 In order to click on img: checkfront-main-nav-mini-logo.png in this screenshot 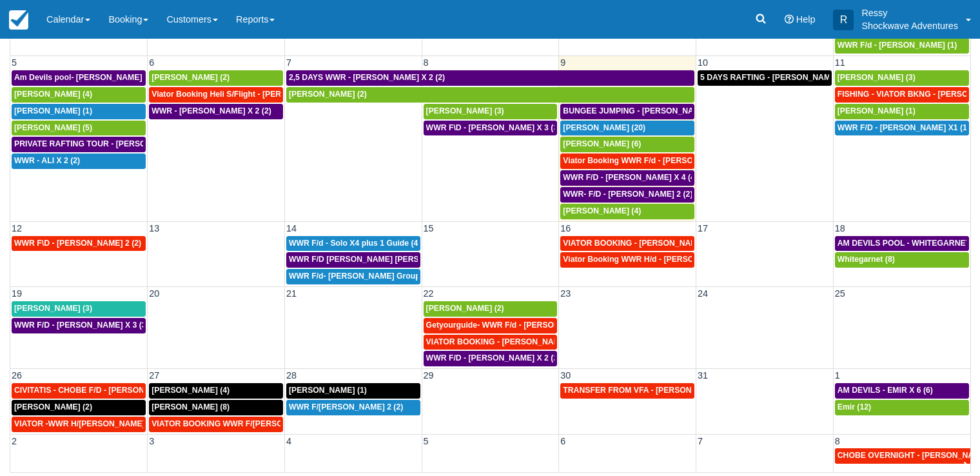, I will do `click(19, 20)`.